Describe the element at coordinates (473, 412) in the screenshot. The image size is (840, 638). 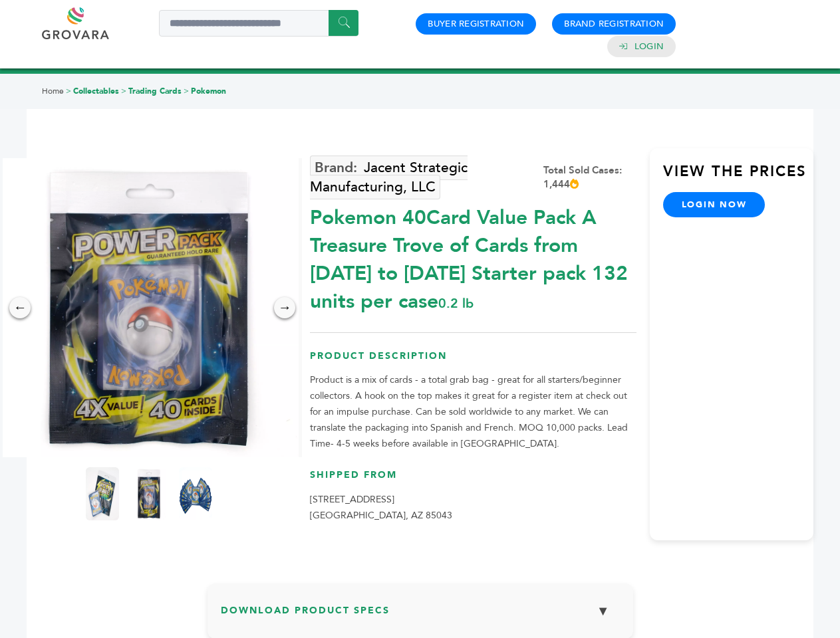
I see `p: Product is a mix of cards - a total grab bag - great for all starters/beginner collectors. A hook...` at that location.